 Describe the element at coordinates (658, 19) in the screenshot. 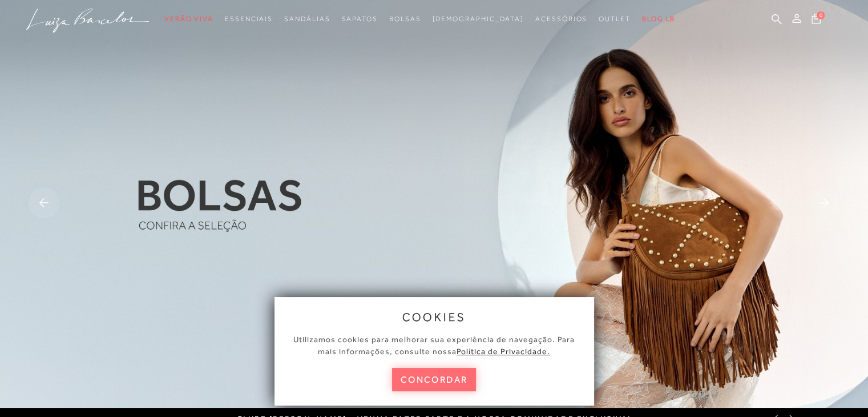

I see `a: BLOG LB` at that location.